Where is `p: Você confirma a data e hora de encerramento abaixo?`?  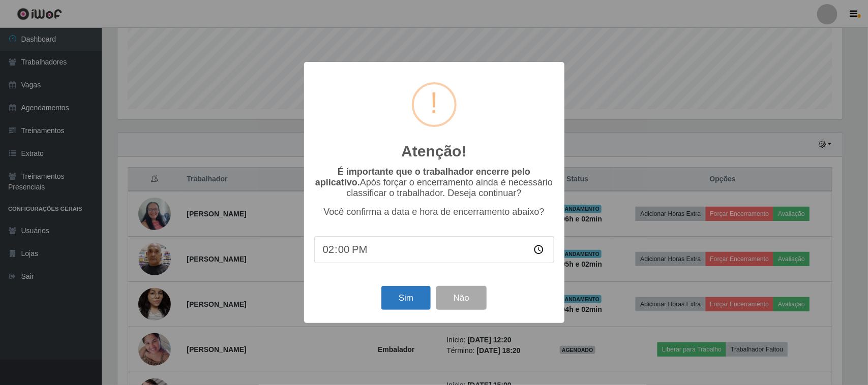
p: Você confirma a data e hora de encerramento abaixo? is located at coordinates (434, 211).